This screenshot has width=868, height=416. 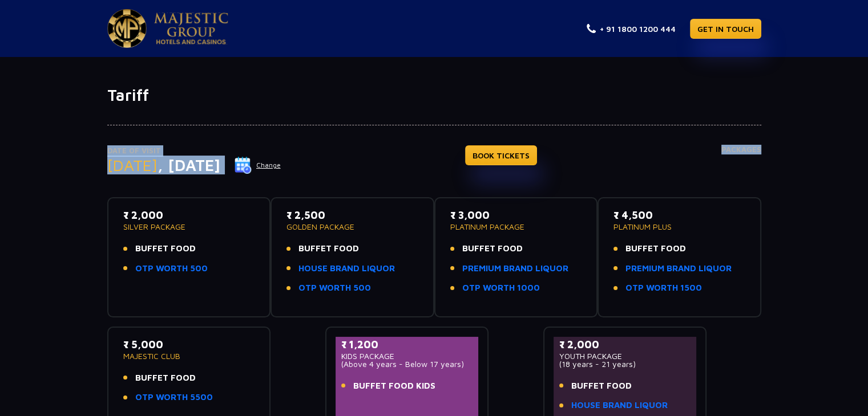 What do you see at coordinates (174, 397) in the screenshot?
I see `a: OTP WORTH 5500` at bounding box center [174, 397].